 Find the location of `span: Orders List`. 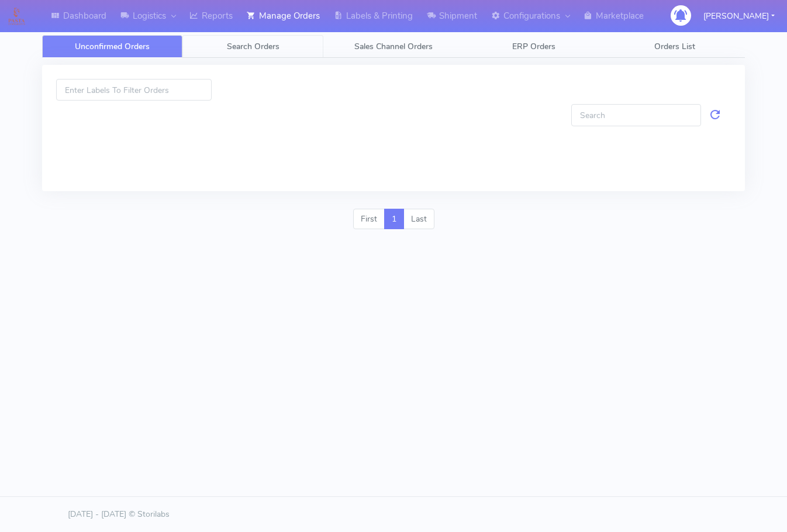

span: Orders List is located at coordinates (675, 46).